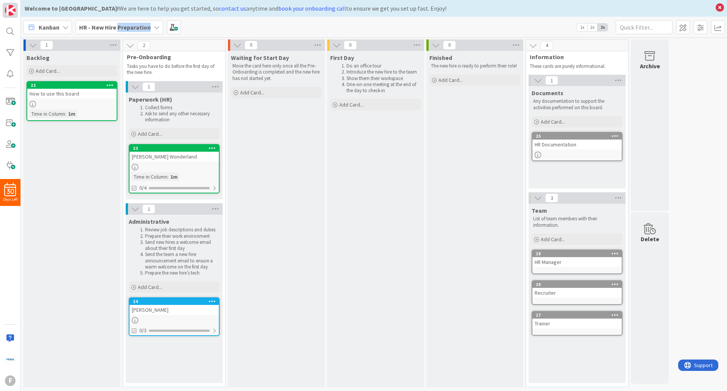  Describe the element at coordinates (577, 293) in the screenshot. I see `div: Recruiter` at that location.